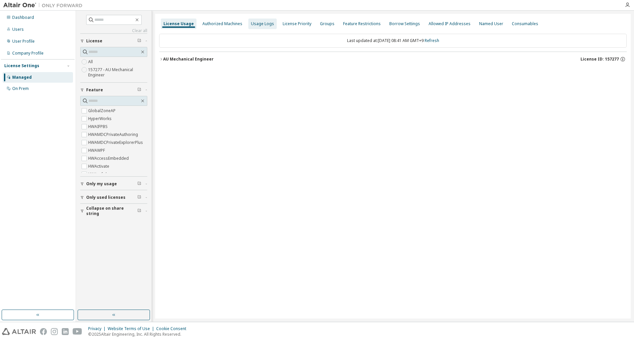 This screenshot has height=341, width=634. Describe the element at coordinates (22, 77) in the screenshot. I see `div: Managed` at that location.